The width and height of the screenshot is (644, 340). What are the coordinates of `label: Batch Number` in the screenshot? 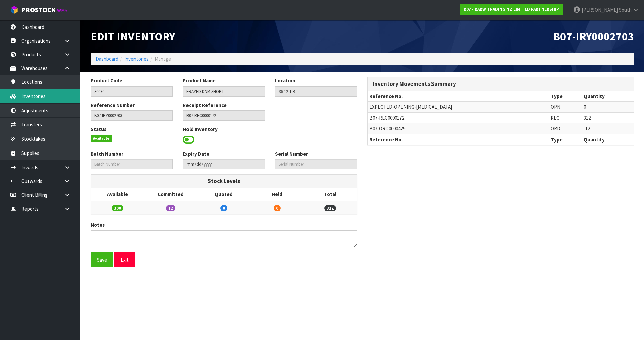 It's located at (107, 154).